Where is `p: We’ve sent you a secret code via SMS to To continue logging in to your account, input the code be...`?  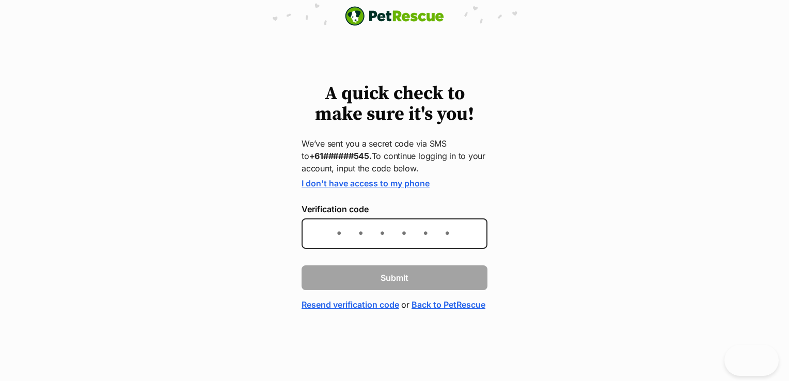
p: We’ve sent you a secret code via SMS to To continue logging in to your account, input the code be... is located at coordinates (394, 156).